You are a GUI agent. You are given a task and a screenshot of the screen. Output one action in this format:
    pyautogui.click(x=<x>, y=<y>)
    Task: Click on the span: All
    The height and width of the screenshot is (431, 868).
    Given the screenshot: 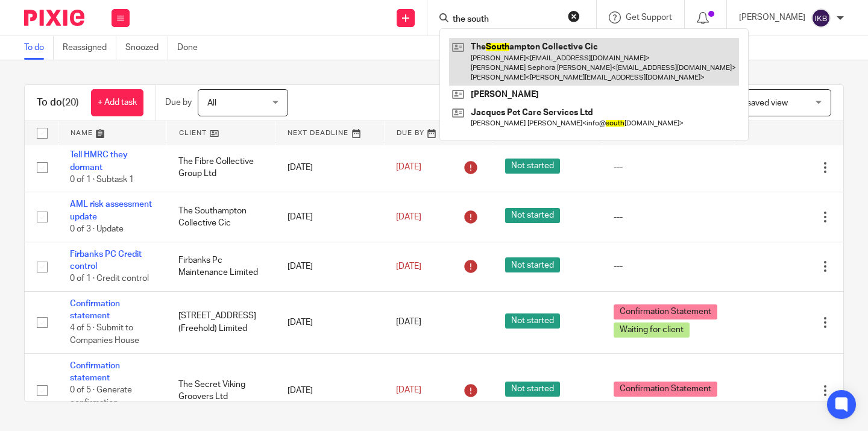 What is the action you would take?
    pyautogui.click(x=212, y=103)
    